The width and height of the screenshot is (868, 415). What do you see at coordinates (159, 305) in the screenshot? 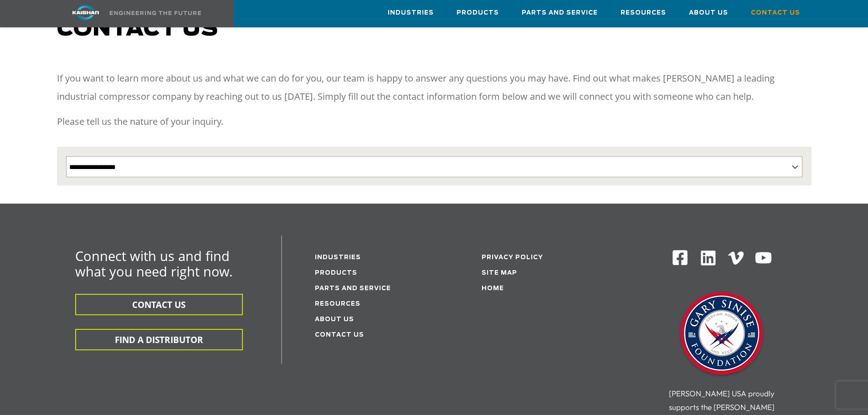
I see `button: CONTACT US` at bounding box center [159, 305].